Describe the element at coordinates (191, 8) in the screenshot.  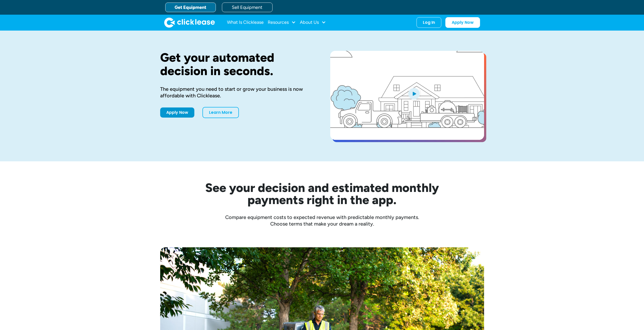
I see `a: Get Equipment` at that location.